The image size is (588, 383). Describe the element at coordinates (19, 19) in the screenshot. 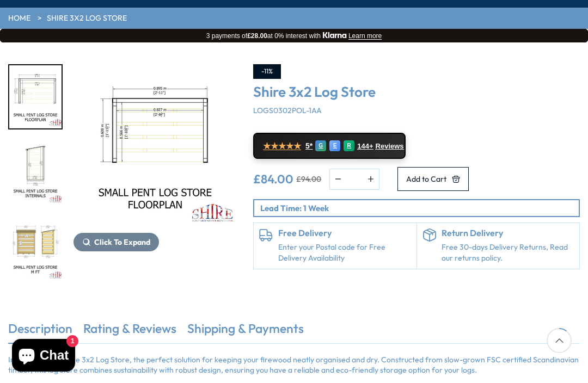

I see `a: HOME` at that location.